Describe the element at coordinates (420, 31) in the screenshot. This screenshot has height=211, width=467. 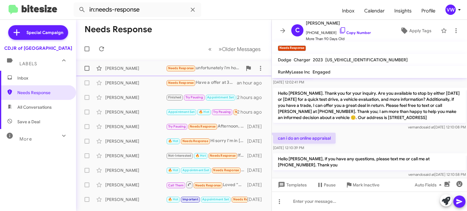
I see `span: Apply Tags` at that location.